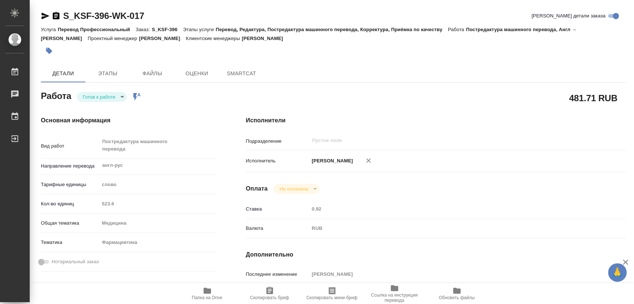 The width and height of the screenshot is (634, 304). I want to click on h4: Дополнительно, so click(435, 255).